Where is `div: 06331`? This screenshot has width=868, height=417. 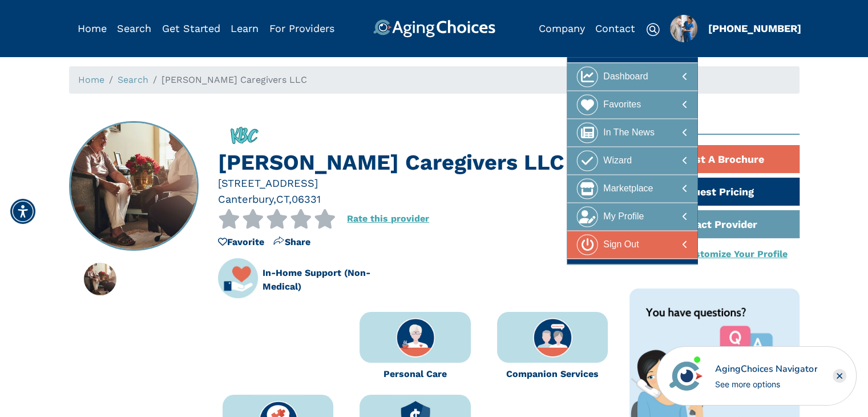 div: 06331 is located at coordinates (306, 198).